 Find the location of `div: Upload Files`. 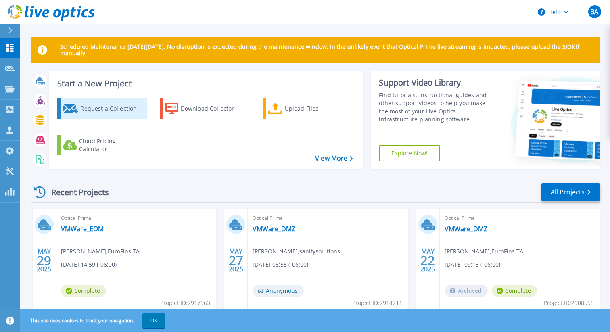

div: Upload Files is located at coordinates (317, 109).